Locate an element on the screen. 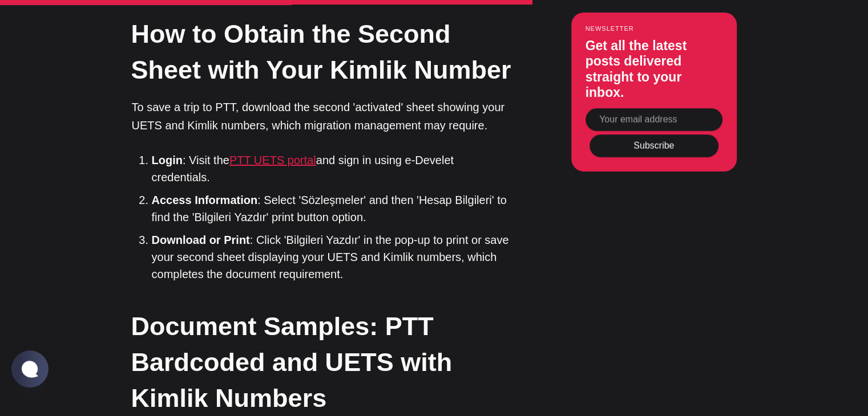 This screenshot has width=868, height=416. strong: Download or Print is located at coordinates (201, 240).